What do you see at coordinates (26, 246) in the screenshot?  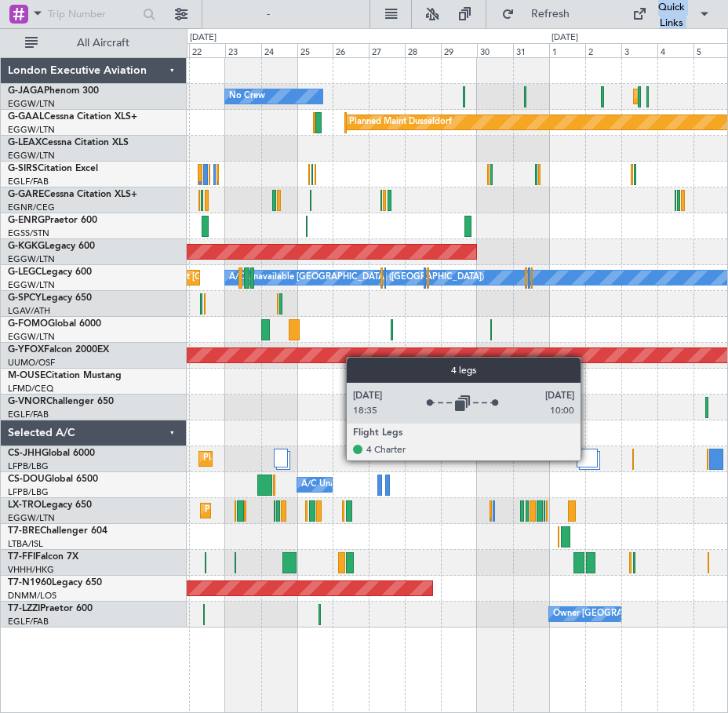 I see `span: G-KGKG` at bounding box center [26, 246].